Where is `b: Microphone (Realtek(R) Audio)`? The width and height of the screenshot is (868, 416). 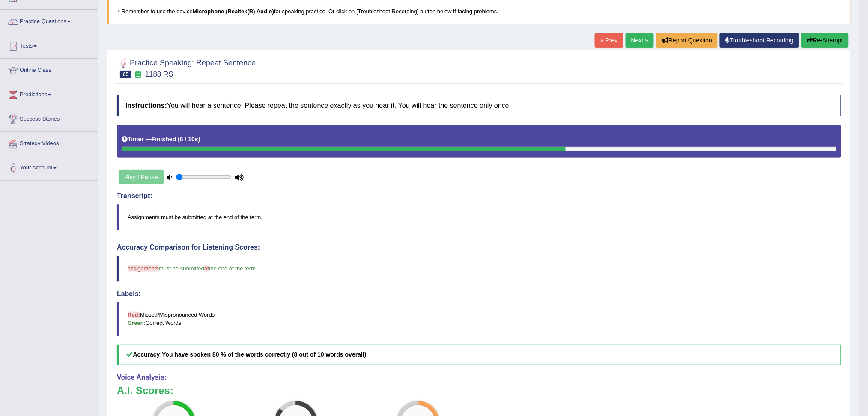 b: Microphone (Realtek(R) Audio) is located at coordinates (234, 11).